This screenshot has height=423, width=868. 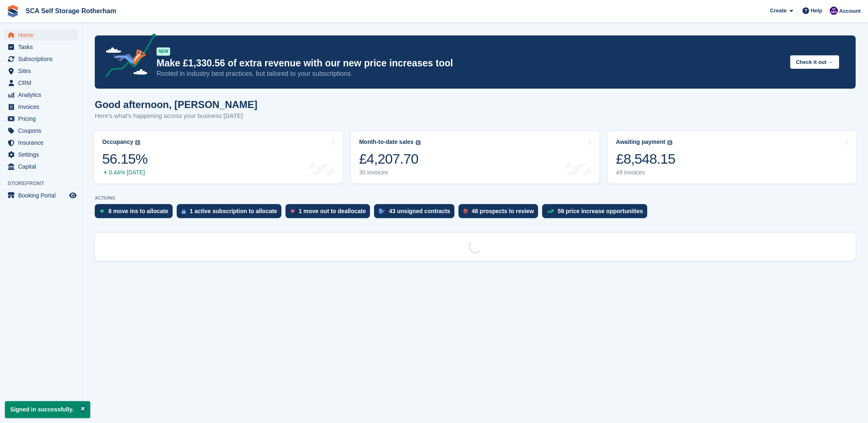 I want to click on a: 43 unsigned contracts, so click(x=416, y=213).